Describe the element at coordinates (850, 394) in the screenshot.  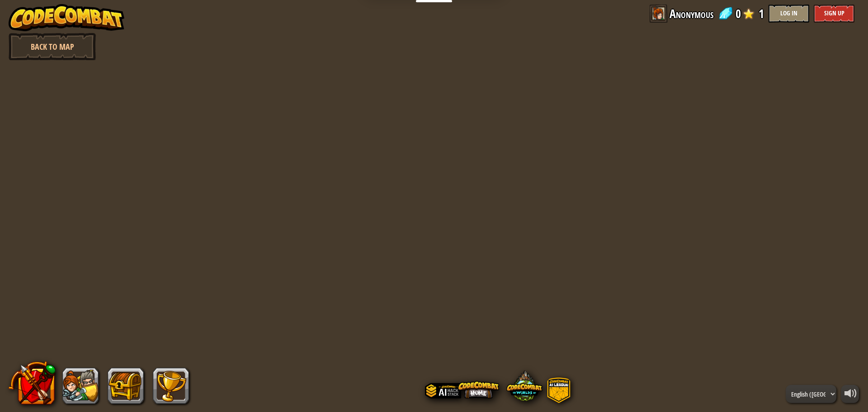
I see `button: Adjust volume` at that location.